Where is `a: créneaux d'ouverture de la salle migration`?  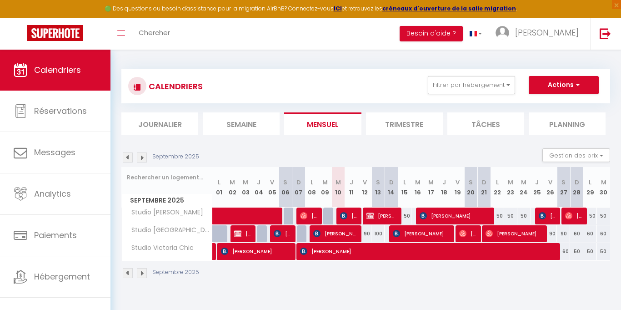 a: créneaux d'ouverture de la salle migration is located at coordinates (449, 8).